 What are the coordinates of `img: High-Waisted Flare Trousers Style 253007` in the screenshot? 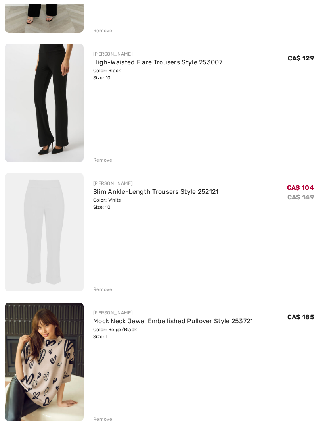 It's located at (44, 103).